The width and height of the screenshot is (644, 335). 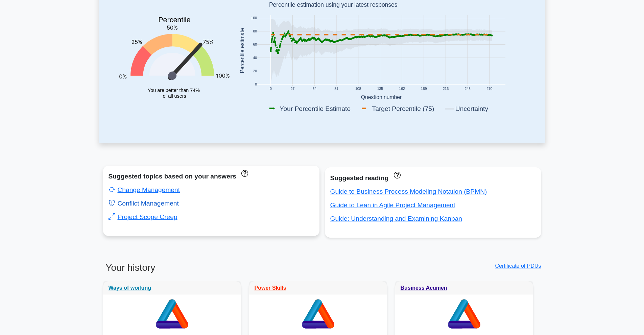 I want to click on text: 216, so click(x=446, y=89).